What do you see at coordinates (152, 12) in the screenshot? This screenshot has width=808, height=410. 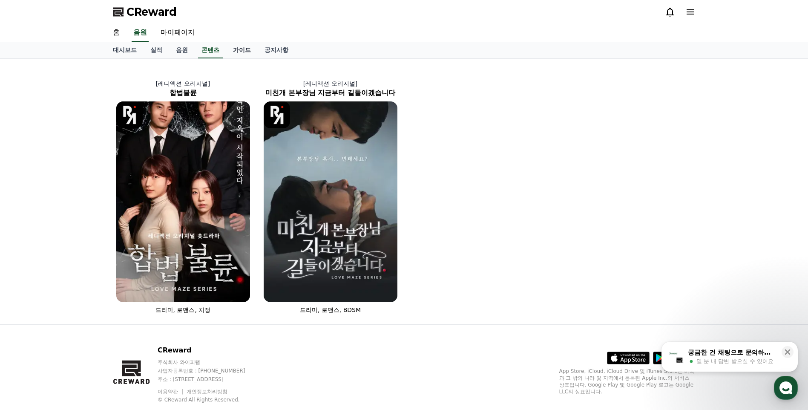 I see `span: CReward` at bounding box center [152, 12].